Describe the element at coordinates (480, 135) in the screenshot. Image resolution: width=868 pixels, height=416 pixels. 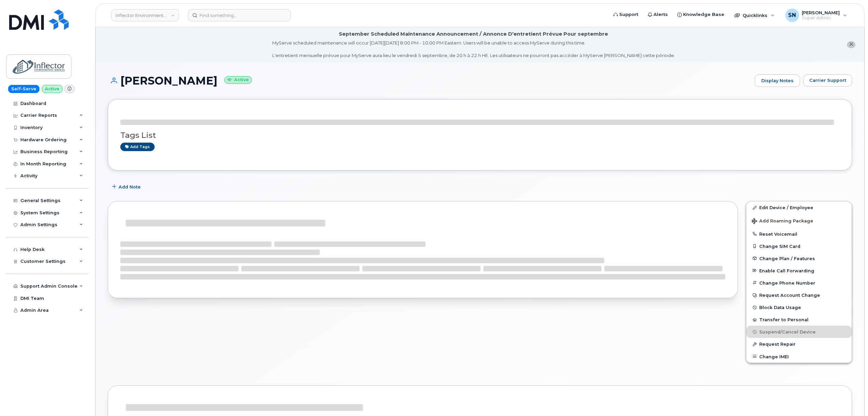
I see `h3: Tags List` at that location.